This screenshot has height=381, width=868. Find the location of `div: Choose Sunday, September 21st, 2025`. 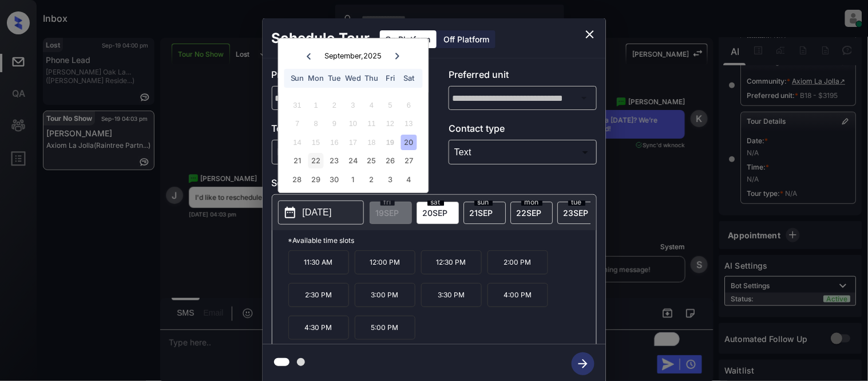

div: Choose Sunday, September 21st, 2025 is located at coordinates (297, 161).